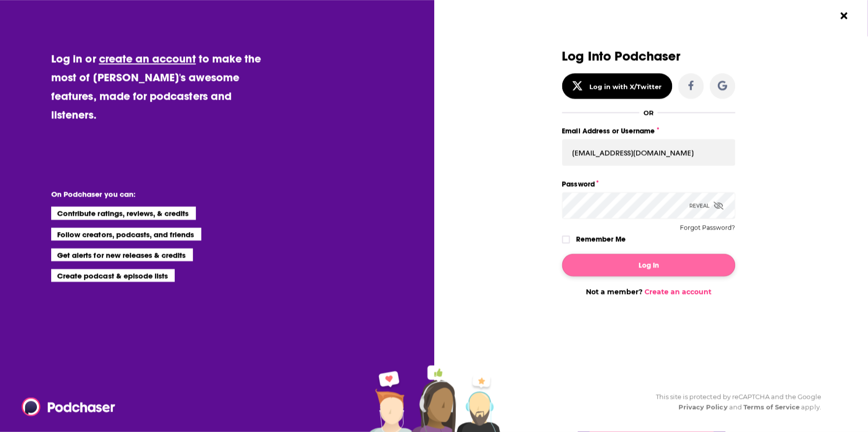 The width and height of the screenshot is (868, 432). What do you see at coordinates (707, 205) in the screenshot?
I see `div: Reveal` at bounding box center [707, 205].